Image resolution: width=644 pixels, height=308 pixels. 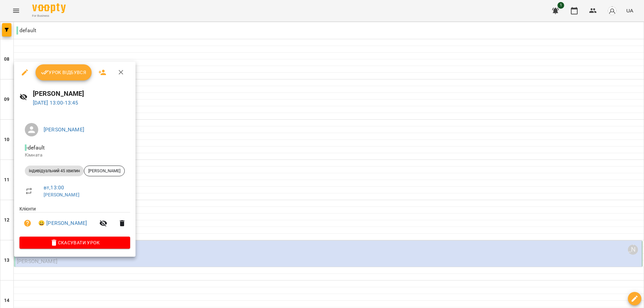 What do you see at coordinates (75, 155) in the screenshot?
I see `p: Кімната` at bounding box center [75, 155].